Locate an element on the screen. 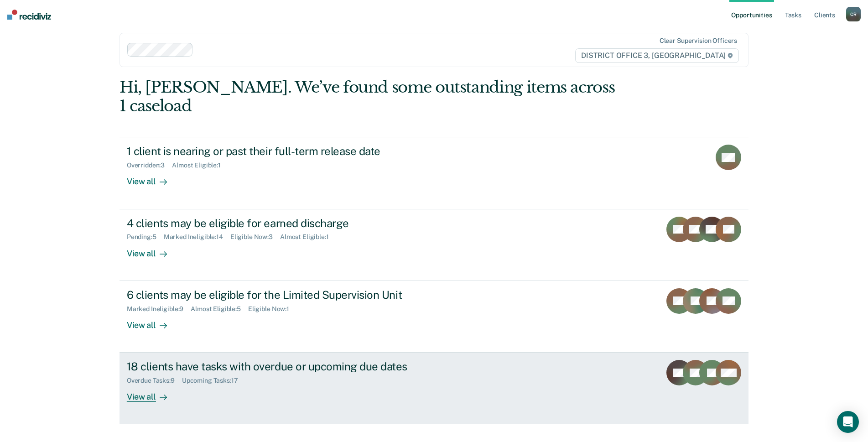 This screenshot has height=442, width=868. a: 4 clients may be eligible for earned dischargePending:5Marked Ineligible:14Eligible Now:3Almost E... is located at coordinates (434, 245).